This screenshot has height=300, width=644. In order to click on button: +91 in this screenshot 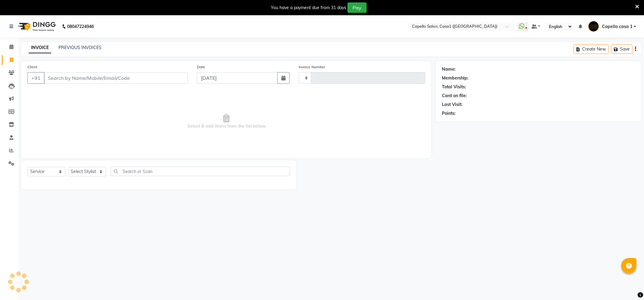, I will do `click(36, 78)`.